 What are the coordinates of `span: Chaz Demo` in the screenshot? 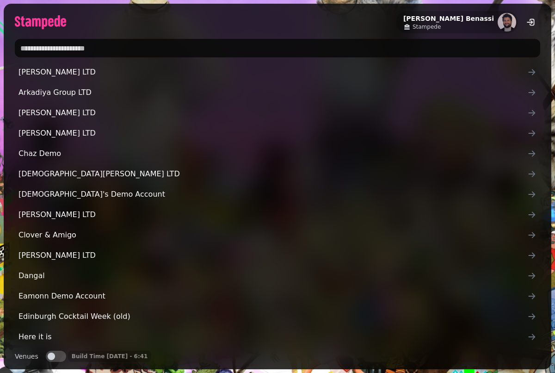 It's located at (273, 154).